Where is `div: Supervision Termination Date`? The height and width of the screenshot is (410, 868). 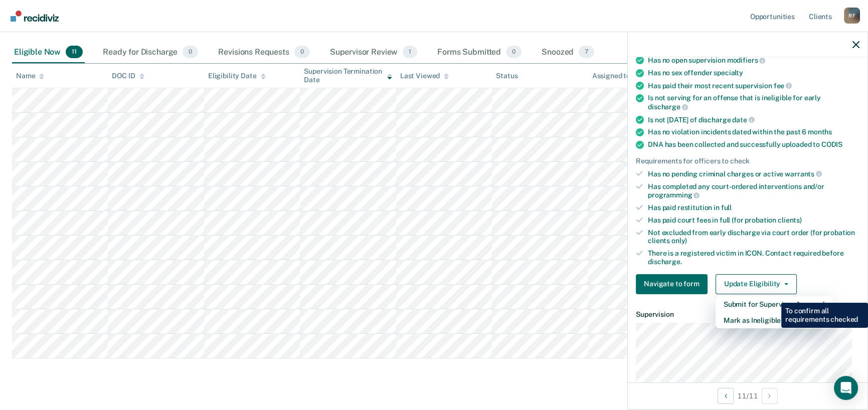
div: Supervision Termination Date is located at coordinates (348, 76).